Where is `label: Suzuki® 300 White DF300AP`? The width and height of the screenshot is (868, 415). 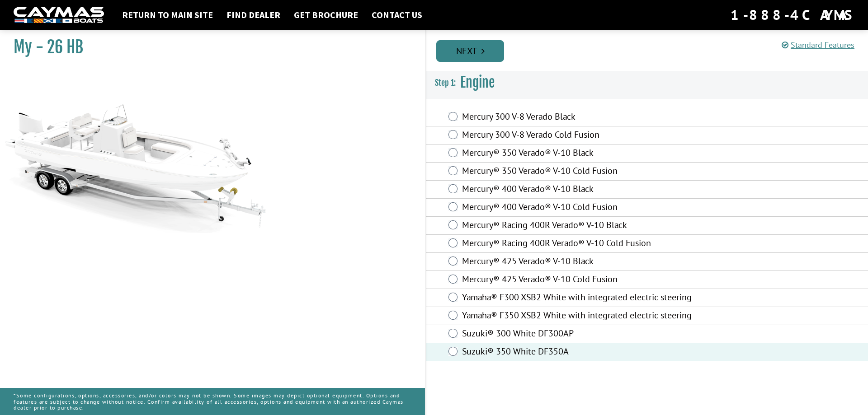
label: Suzuki® 300 White DF300AP is located at coordinates (584, 334).